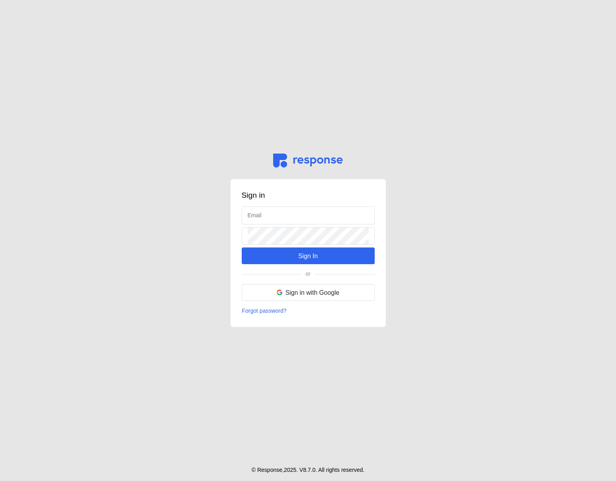  What do you see at coordinates (308, 215) in the screenshot?
I see `input: Email` at bounding box center [308, 215].